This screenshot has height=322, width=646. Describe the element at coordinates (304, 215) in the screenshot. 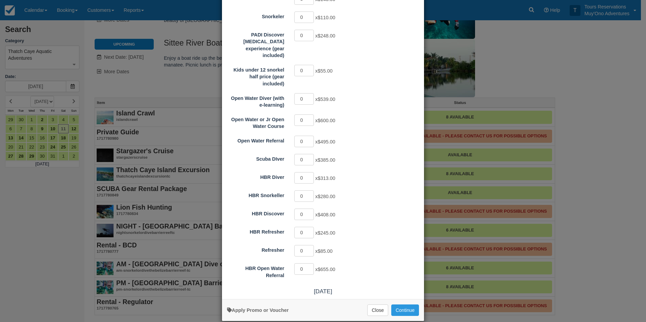

I see `input: HBR Discover` at that location.